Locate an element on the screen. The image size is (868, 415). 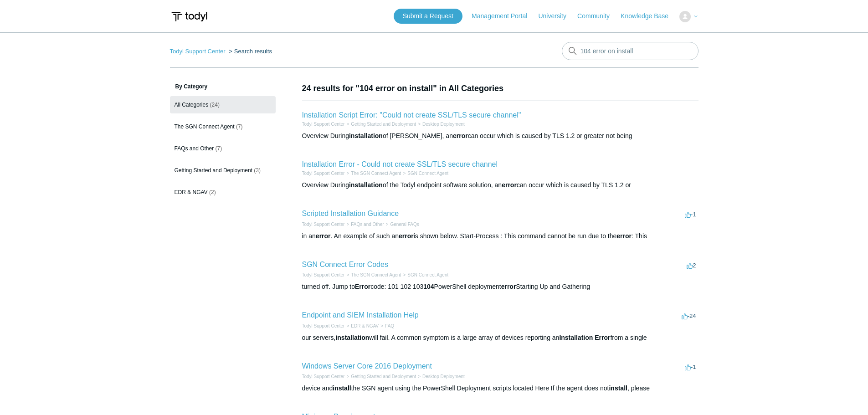
a: EDR & NGAV (2) is located at coordinates (223, 192).